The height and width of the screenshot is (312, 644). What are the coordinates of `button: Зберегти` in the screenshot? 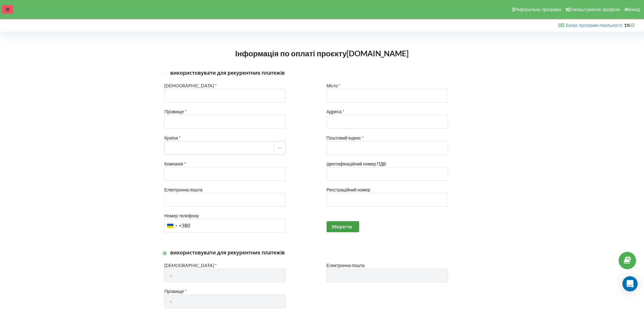 It's located at (343, 226).